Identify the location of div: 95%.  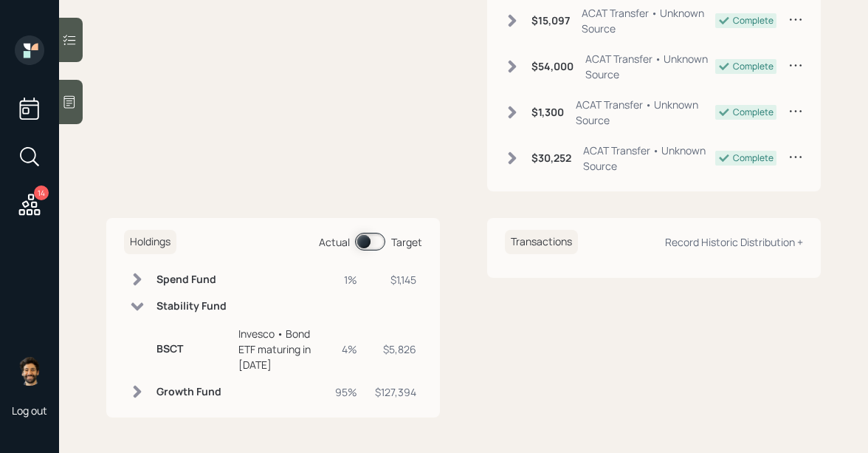
(346, 392).